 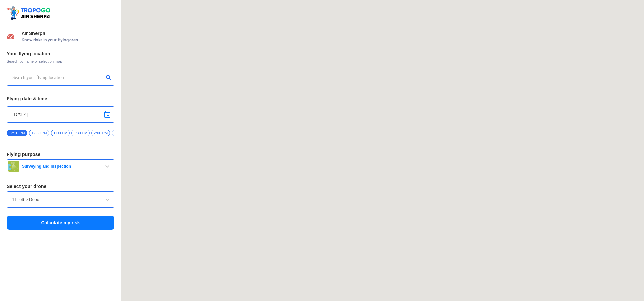 What do you see at coordinates (60, 115) in the screenshot?
I see `input: Select Date` at bounding box center [60, 115].